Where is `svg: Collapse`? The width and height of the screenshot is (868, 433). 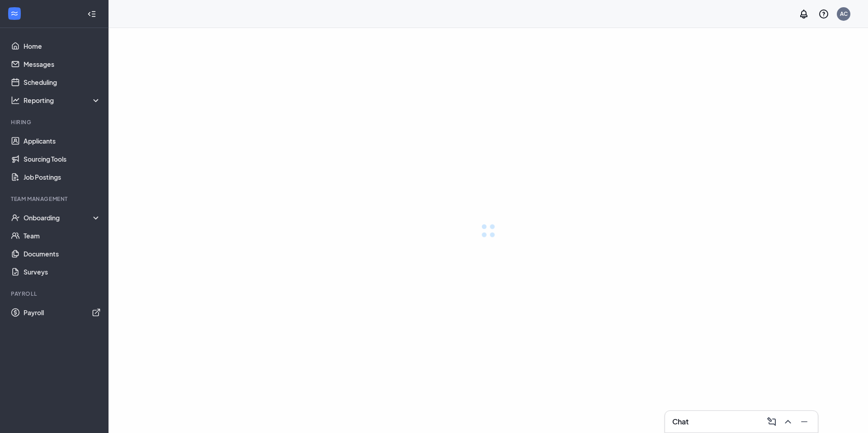 svg: Collapse is located at coordinates (92, 14).